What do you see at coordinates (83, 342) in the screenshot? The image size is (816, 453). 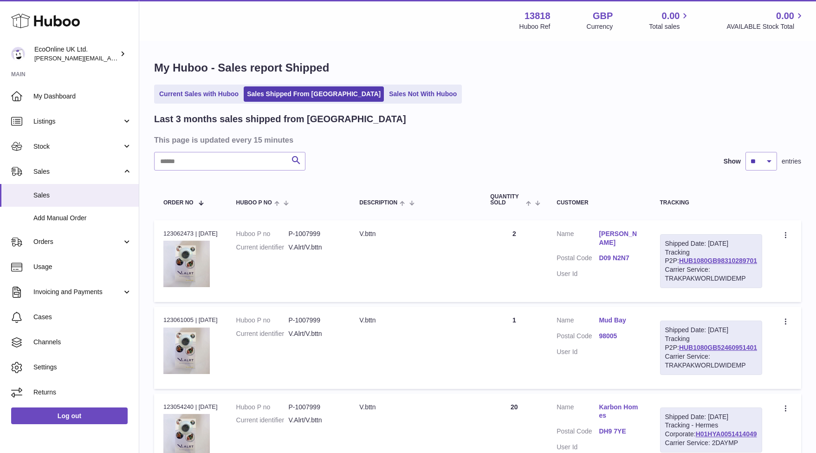 I see `span: Channels` at bounding box center [83, 342].